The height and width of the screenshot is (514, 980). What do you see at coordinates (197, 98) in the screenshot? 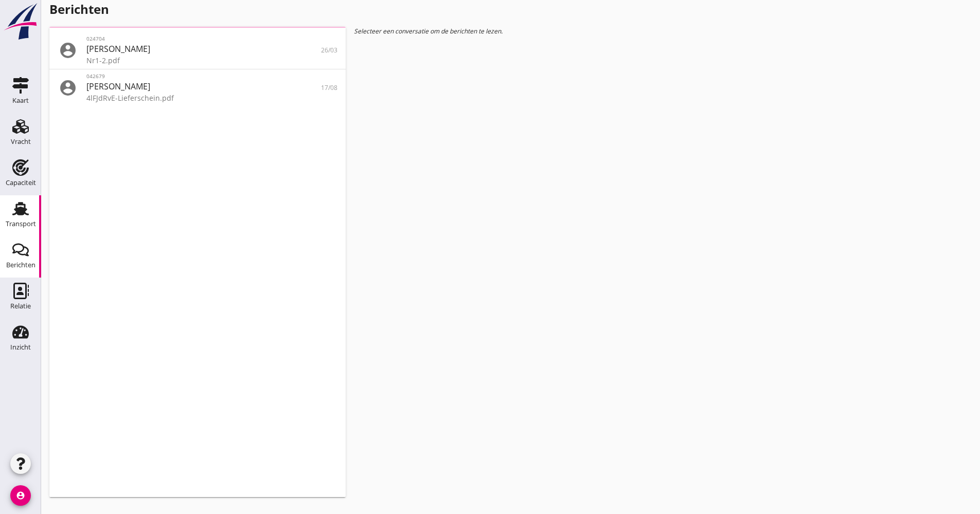
I see `div: 4lFJdRvE-Lieferschein.pdf` at bounding box center [197, 98].